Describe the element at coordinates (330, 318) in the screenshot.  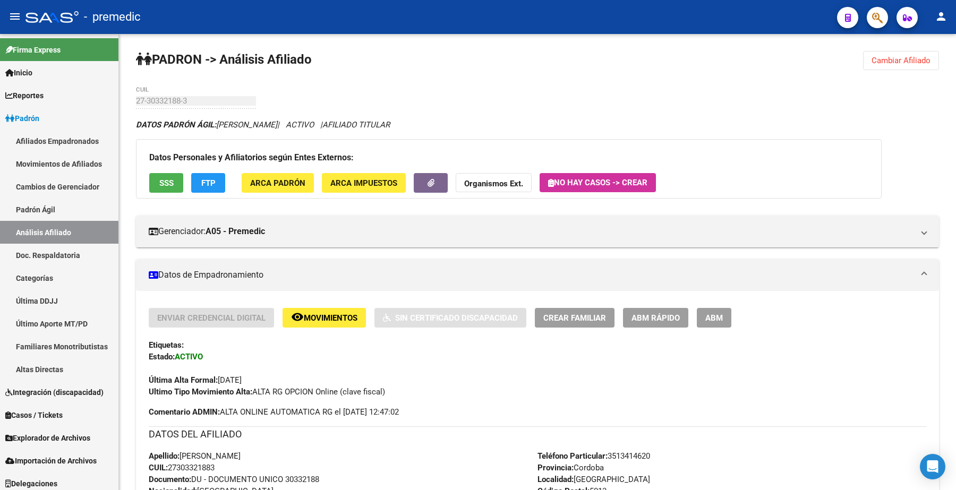
I see `span: Movimientos` at that location.